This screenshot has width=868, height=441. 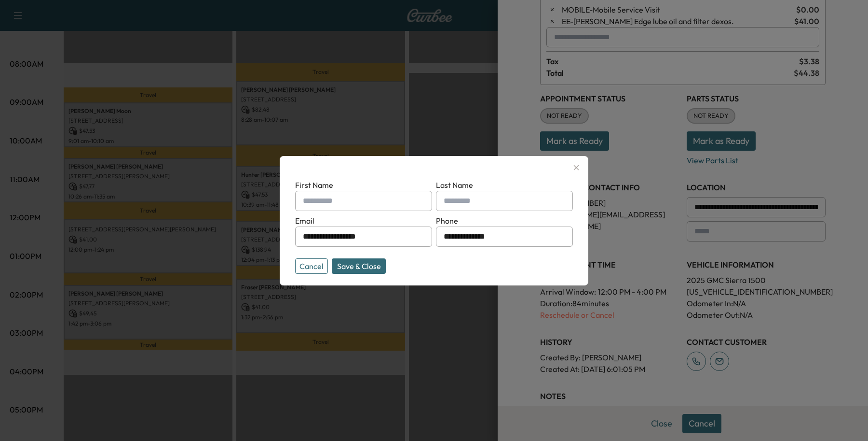 What do you see at coordinates (454, 185) in the screenshot?
I see `label: Last Name` at bounding box center [454, 185].